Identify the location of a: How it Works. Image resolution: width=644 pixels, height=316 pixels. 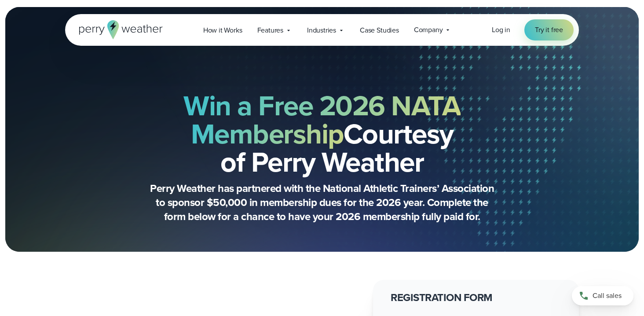
(222, 30).